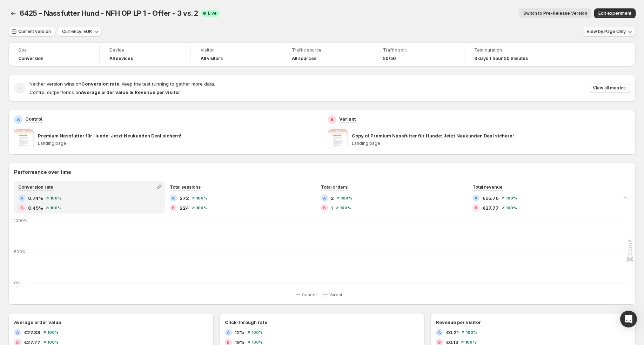  I want to click on a: DeviceAll devices, so click(145, 54).